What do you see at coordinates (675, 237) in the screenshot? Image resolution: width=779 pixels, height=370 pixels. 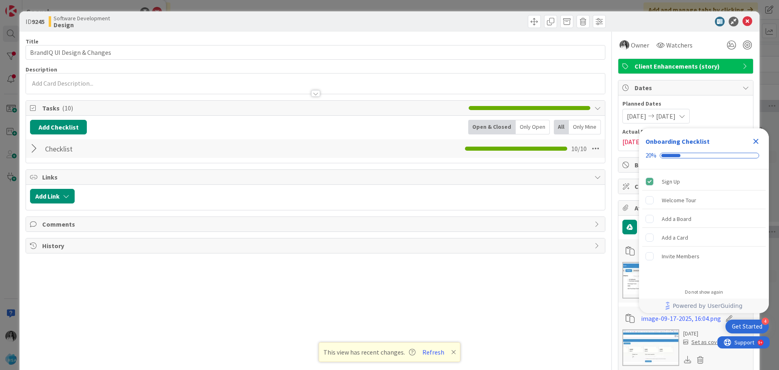 I see `div: Add a Card` at bounding box center [675, 237].